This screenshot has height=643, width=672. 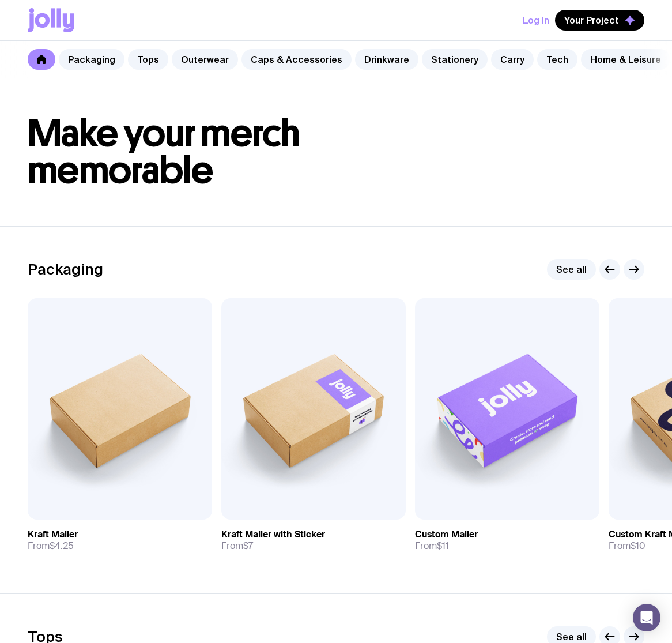 I want to click on a: Carry, so click(x=512, y=60).